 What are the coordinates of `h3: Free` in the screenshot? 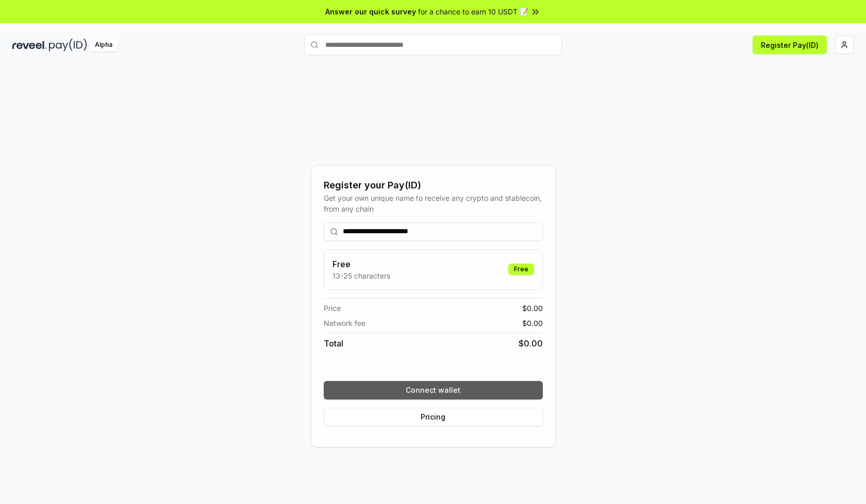 It's located at (362, 264).